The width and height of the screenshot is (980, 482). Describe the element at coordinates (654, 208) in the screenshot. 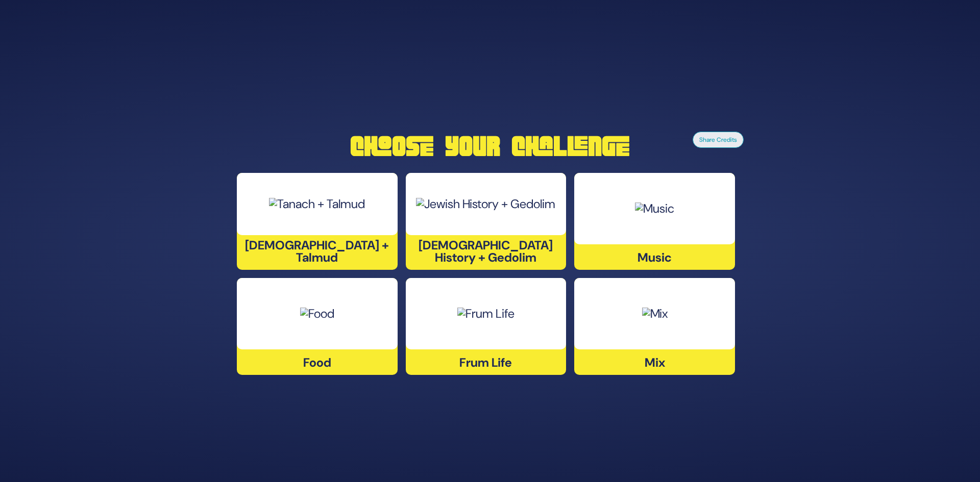

I see `img: Music` at that location.